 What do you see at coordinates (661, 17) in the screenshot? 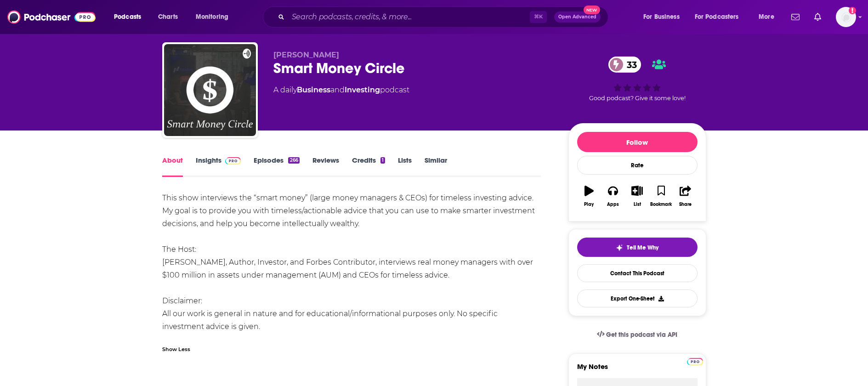
I see `span: For Business` at bounding box center [661, 17].